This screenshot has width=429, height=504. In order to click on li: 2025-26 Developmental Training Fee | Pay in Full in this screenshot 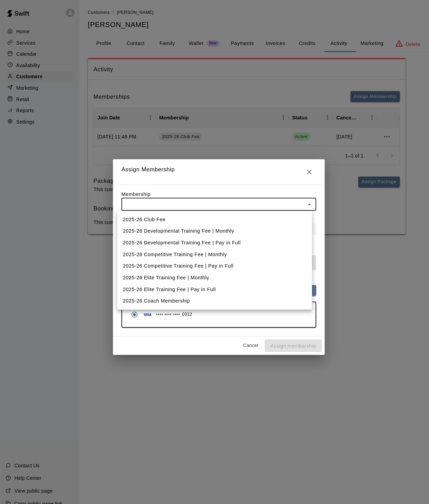, I will do `click(210, 238)`.